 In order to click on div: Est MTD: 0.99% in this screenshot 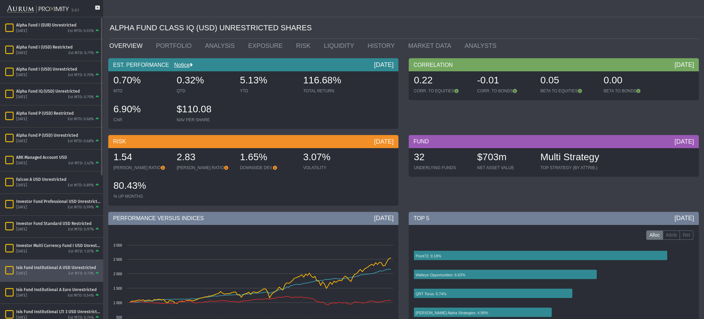, I will do `click(81, 207)`.